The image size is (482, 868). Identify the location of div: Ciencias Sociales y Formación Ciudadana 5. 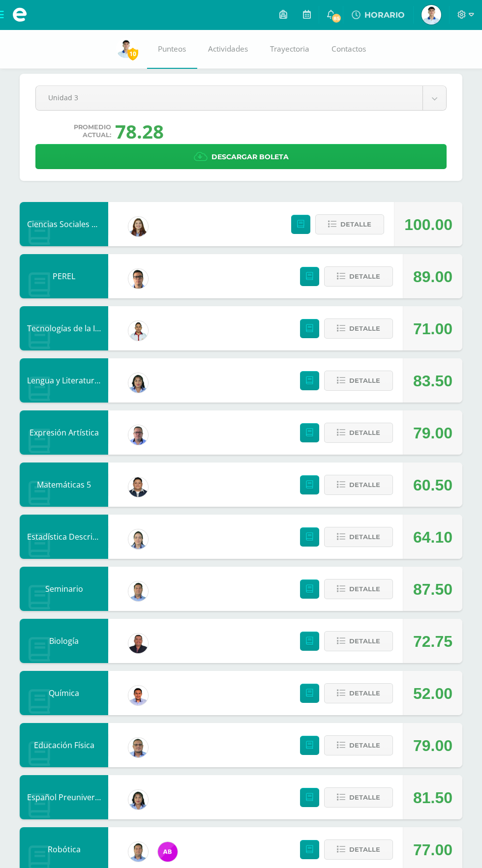
(64, 224).